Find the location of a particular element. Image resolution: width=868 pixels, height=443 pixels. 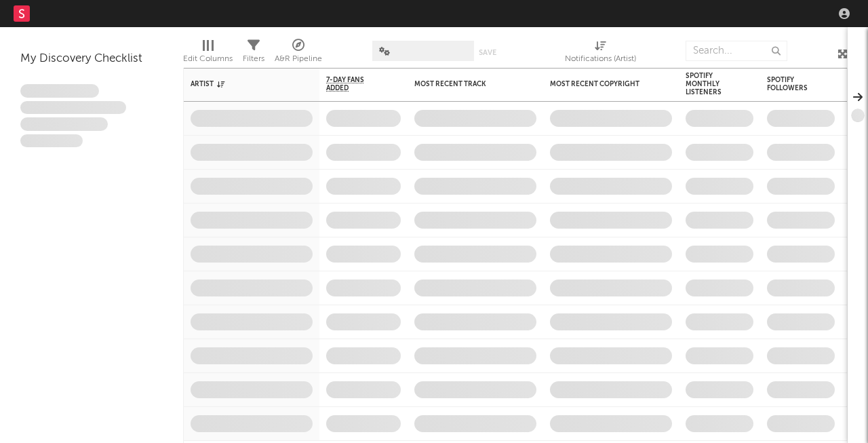

div: Spotify Followers is located at coordinates (791, 84).